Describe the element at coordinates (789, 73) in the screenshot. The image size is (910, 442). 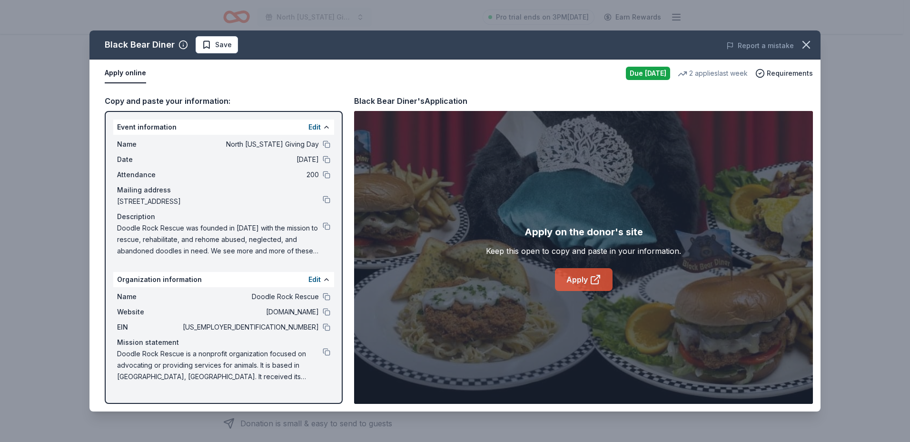
I see `span: Requirements` at that location.